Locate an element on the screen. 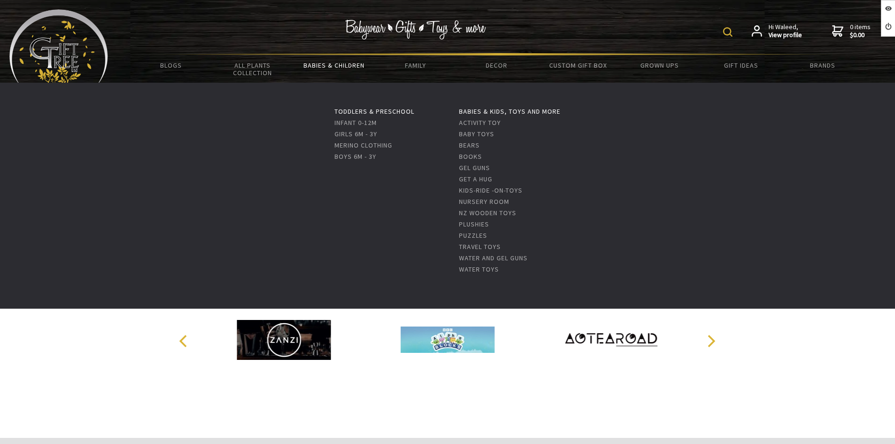  a: Plushies is located at coordinates (474, 224).